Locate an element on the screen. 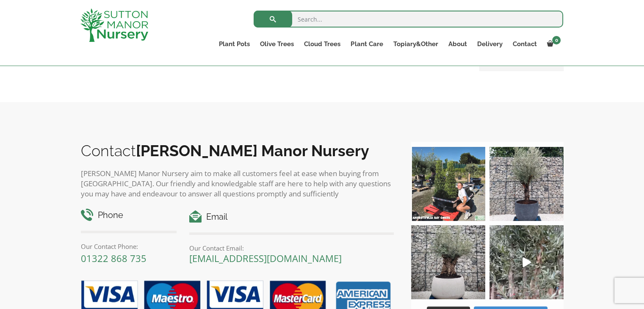 The image size is (644, 309). a: Contact is located at coordinates (524, 44).